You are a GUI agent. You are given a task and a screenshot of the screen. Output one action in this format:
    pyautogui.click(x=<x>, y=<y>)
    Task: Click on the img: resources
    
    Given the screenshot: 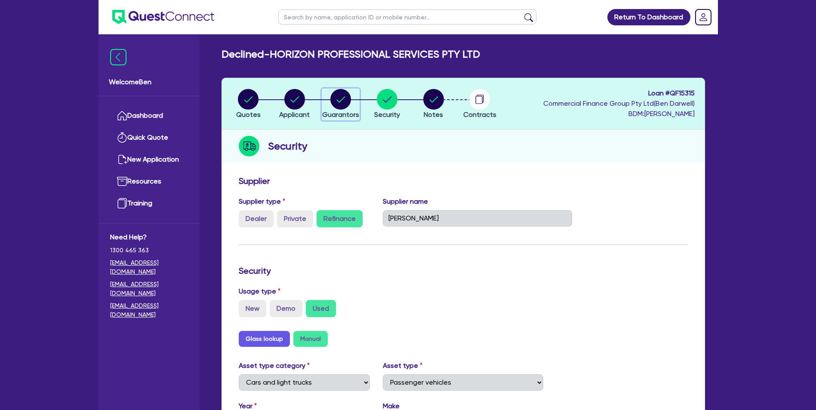 What is the action you would take?
    pyautogui.click(x=122, y=181)
    